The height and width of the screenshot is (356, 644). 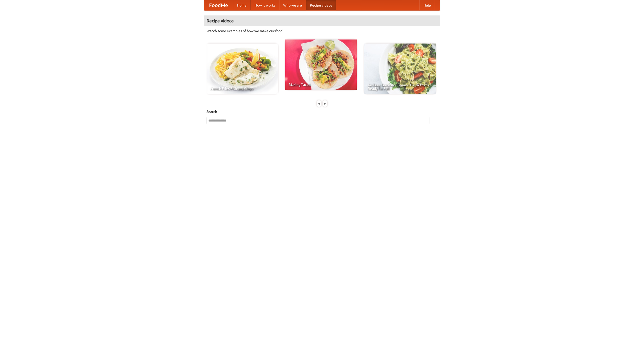 I want to click on span: Making Tacos, so click(x=321, y=84).